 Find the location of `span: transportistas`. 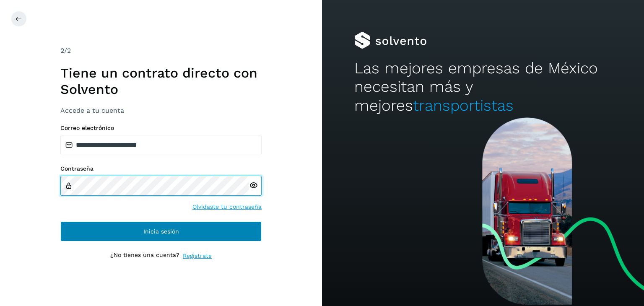

span: transportistas is located at coordinates (463, 105).